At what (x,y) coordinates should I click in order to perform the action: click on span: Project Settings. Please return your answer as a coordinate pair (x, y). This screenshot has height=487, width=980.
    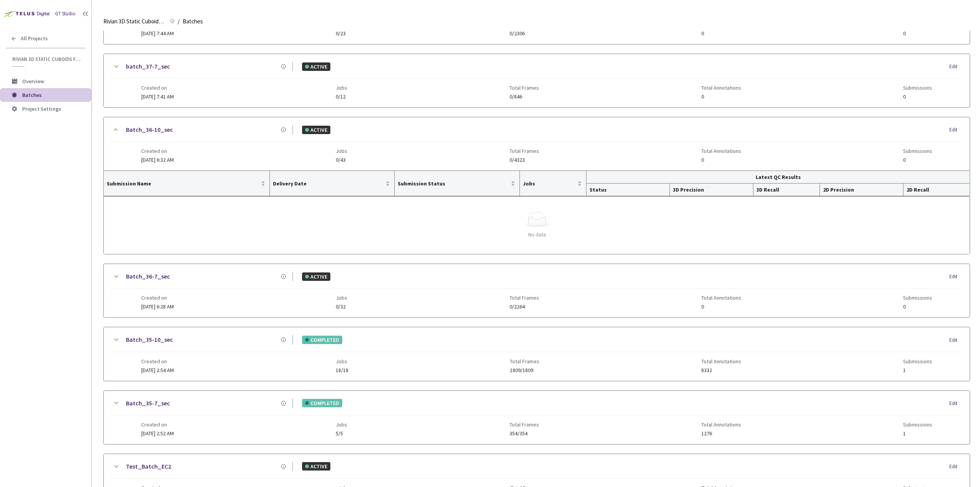
    Looking at the image, I should click on (42, 109).